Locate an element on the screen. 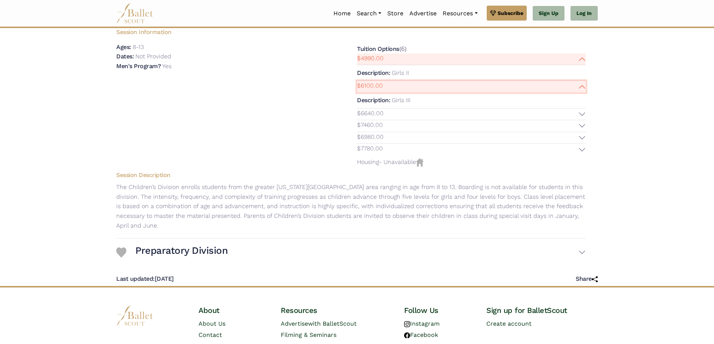  img: Heart is located at coordinates (121, 252).